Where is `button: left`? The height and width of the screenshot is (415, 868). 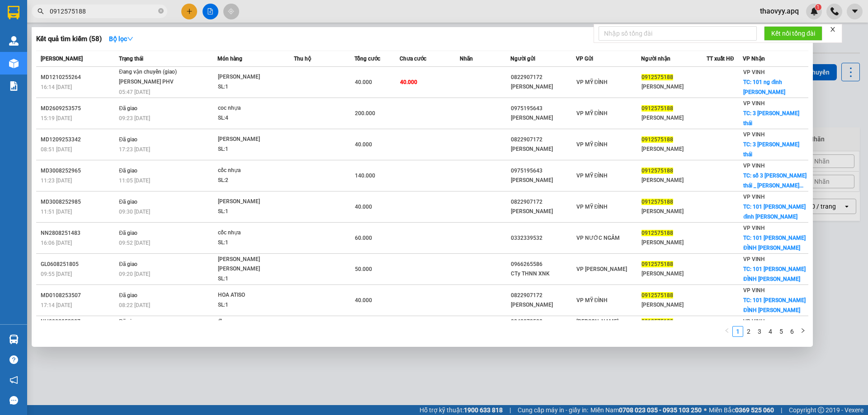
button: left is located at coordinates (727, 331).